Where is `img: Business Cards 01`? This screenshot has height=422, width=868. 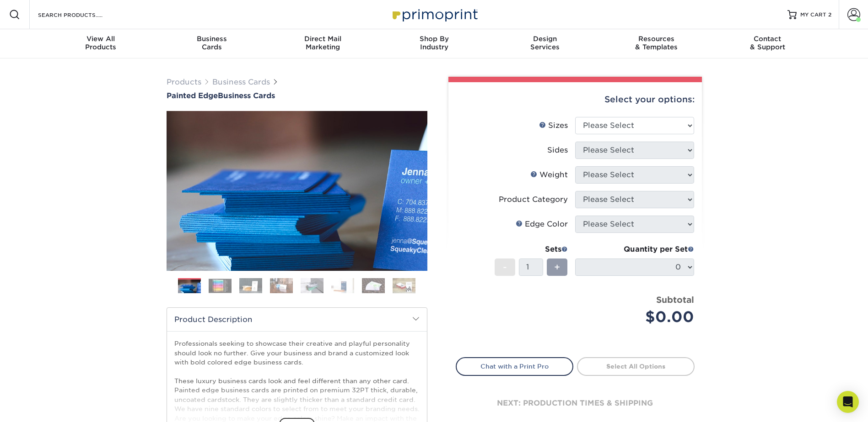
img: Business Cards 01 is located at coordinates (189, 287).